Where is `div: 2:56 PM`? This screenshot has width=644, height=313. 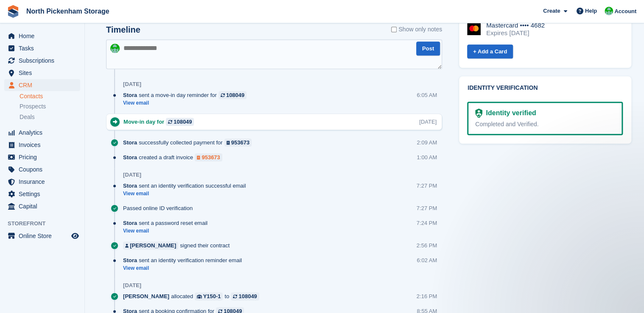 div: 2:56 PM is located at coordinates (427, 245).